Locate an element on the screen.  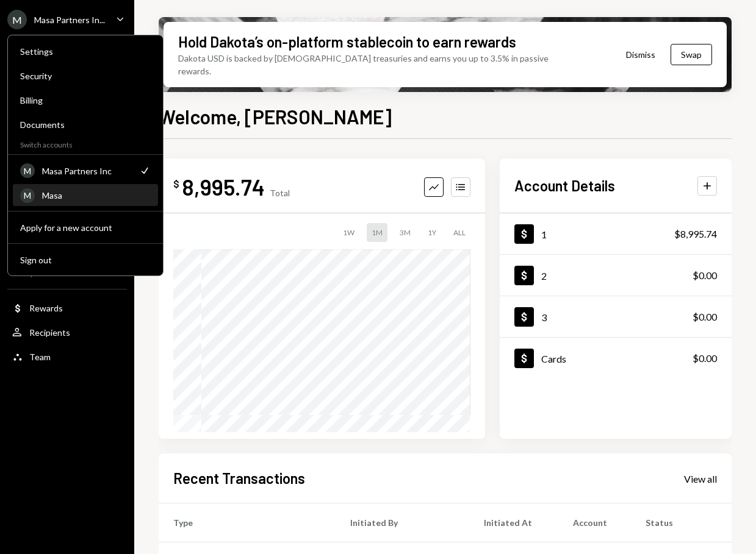
div: Sign out is located at coordinates (85, 260).